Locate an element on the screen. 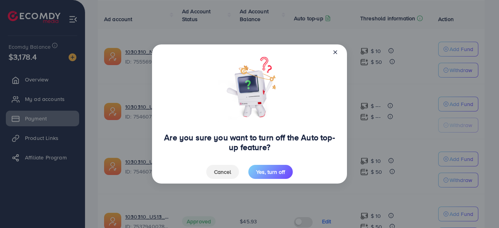 Image resolution: width=499 pixels, height=228 pixels. span: Cancel is located at coordinates (222, 172).